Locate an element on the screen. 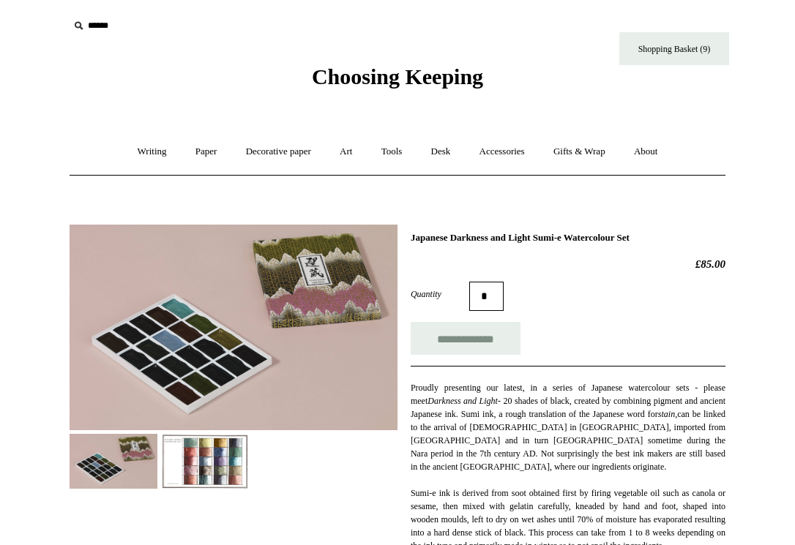  h2: £85.00 is located at coordinates (568, 264).